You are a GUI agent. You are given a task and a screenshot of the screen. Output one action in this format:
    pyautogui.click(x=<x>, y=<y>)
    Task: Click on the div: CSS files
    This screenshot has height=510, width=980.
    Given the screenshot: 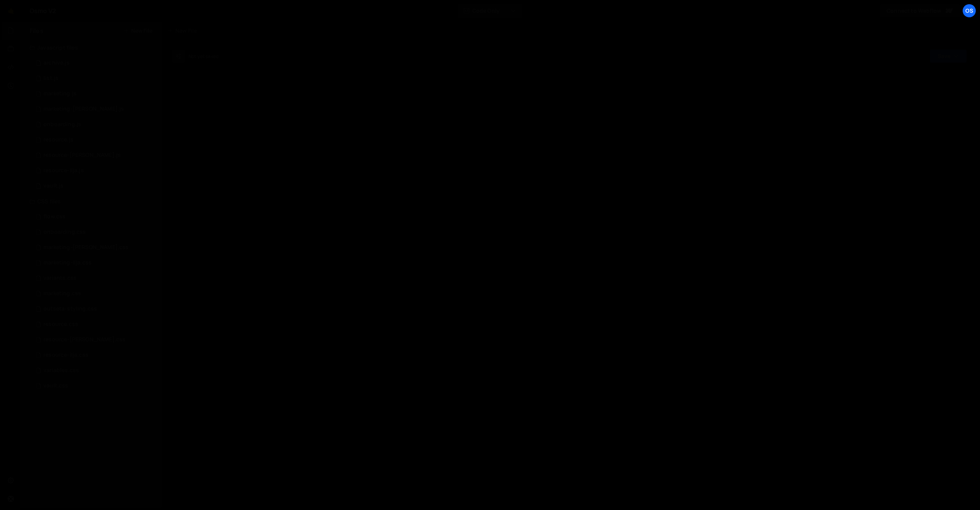 What is the action you would take?
    pyautogui.click(x=91, y=201)
    